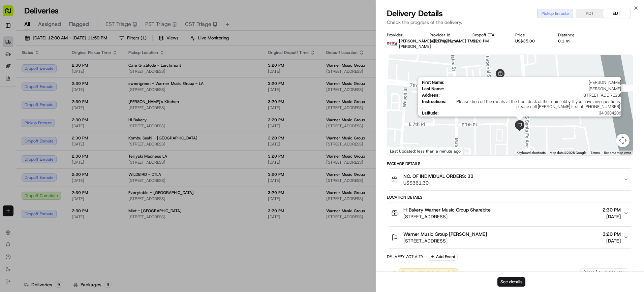 The image size is (644, 292). I want to click on div: Provider, so click(402, 35).